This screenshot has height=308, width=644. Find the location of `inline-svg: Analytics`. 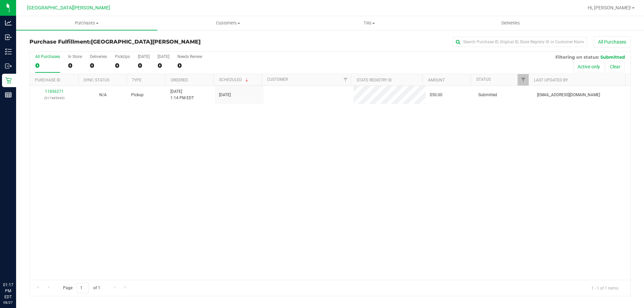

inline-svg: Analytics is located at coordinates (8, 23).